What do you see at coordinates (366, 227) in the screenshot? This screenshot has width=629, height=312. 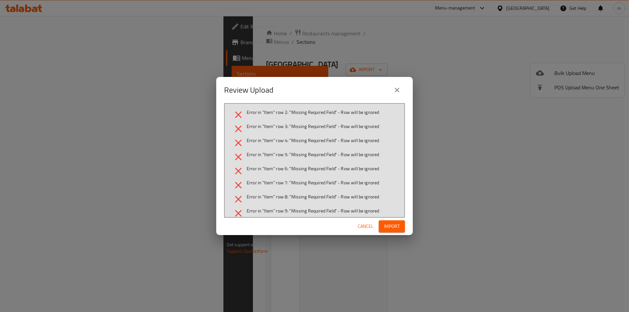 I see `button: Cancel` at bounding box center [366, 227].